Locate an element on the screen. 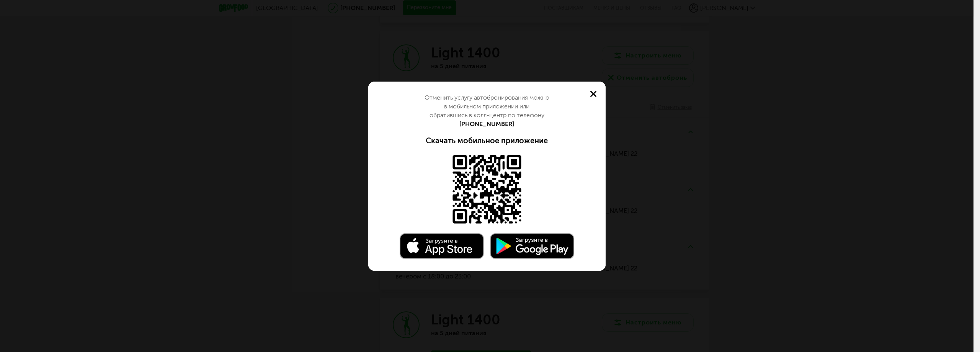 The height and width of the screenshot is (352, 980). div: Отменить услугу автобронирования можно в мобильном приложении или обратившись в колл-центр по тел... is located at coordinates (487, 111).